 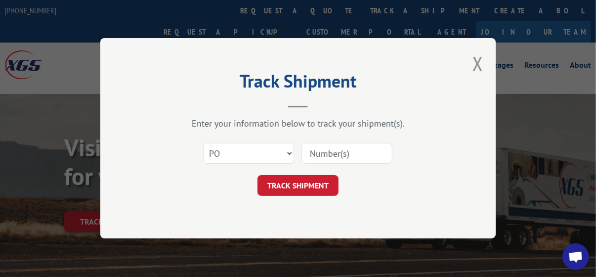 I want to click on div: Enter your information below to track your shipment(s)., so click(x=298, y=124).